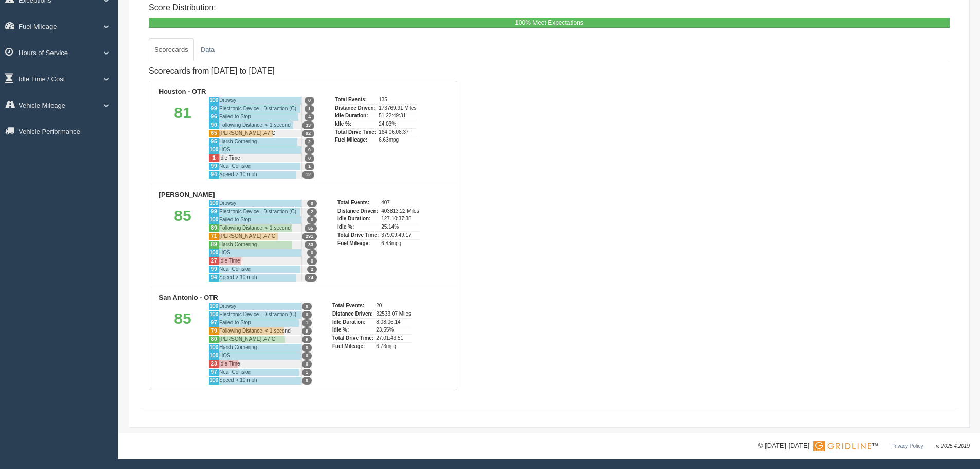  Describe the element at coordinates (397, 100) in the screenshot. I see `div: 135` at that location.